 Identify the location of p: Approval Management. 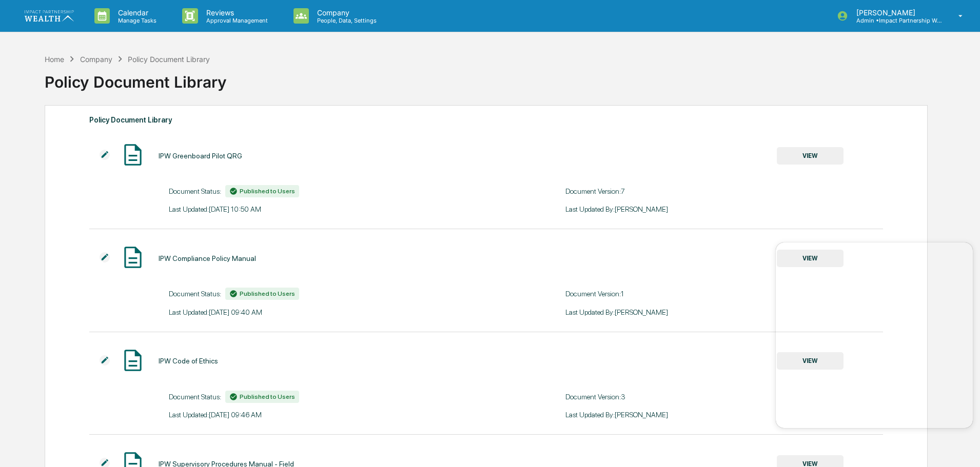
(236, 20).